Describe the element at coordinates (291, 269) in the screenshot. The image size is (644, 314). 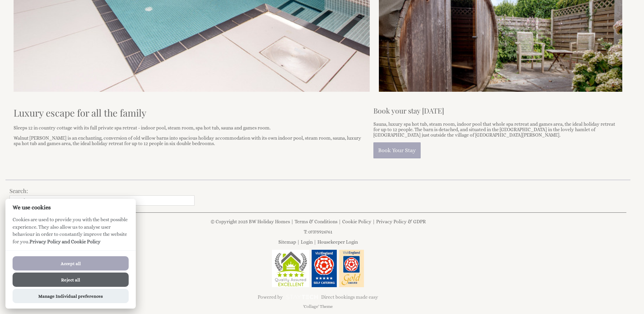
I see `img: Sleeps12.com - Quality Assured - 5 Star Excellent Award` at that location.